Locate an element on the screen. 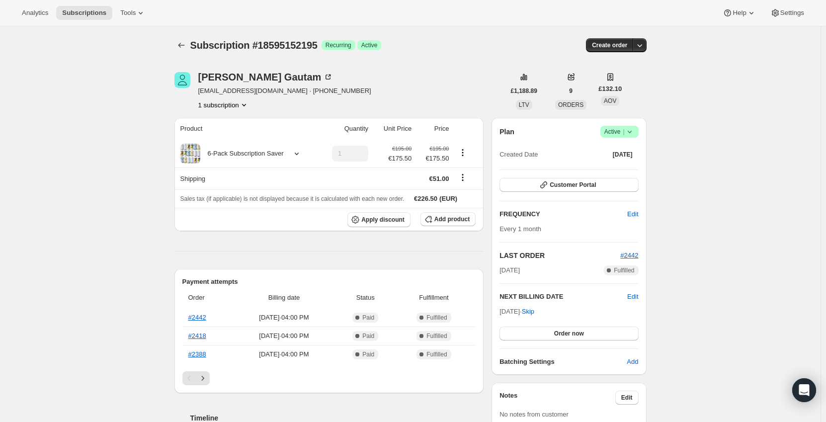 This screenshot has width=826, height=422. span: 9 is located at coordinates (571, 91).